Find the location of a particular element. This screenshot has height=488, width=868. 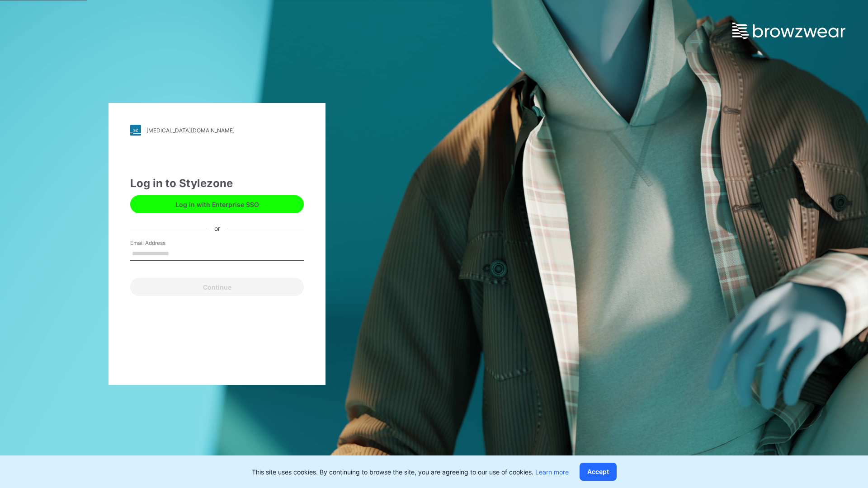

button: Log in with Enterprise SSO is located at coordinates (217, 204).